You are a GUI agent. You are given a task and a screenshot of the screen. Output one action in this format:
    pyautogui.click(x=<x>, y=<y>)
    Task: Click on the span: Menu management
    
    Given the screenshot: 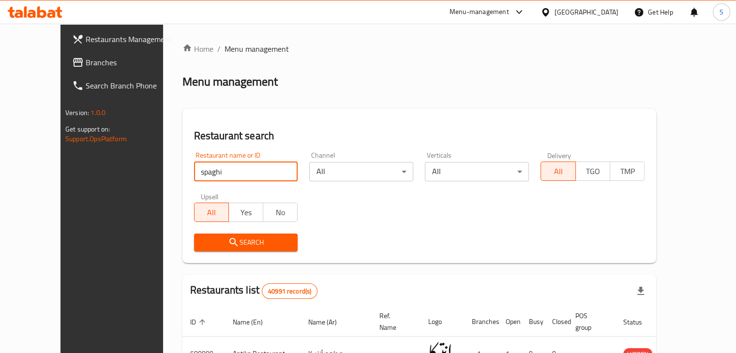 What is the action you would take?
    pyautogui.click(x=256, y=49)
    